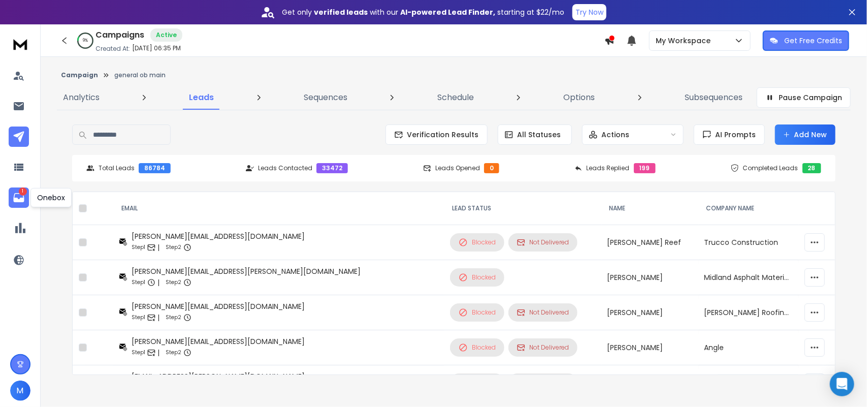 This screenshot has width=867, height=407. What do you see at coordinates (341, 12) in the screenshot?
I see `strong: verified leads` at bounding box center [341, 12].